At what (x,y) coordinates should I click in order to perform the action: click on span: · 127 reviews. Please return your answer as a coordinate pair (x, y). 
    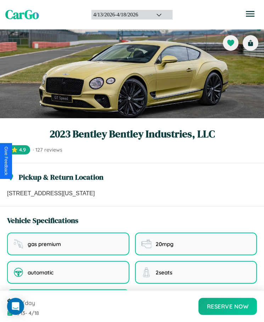
    Looking at the image, I should click on (48, 150).